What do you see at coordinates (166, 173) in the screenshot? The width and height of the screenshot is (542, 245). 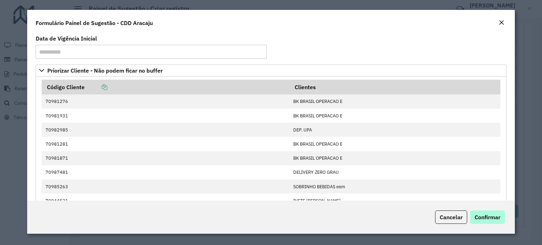 I see `td: 70987481` at bounding box center [166, 173].